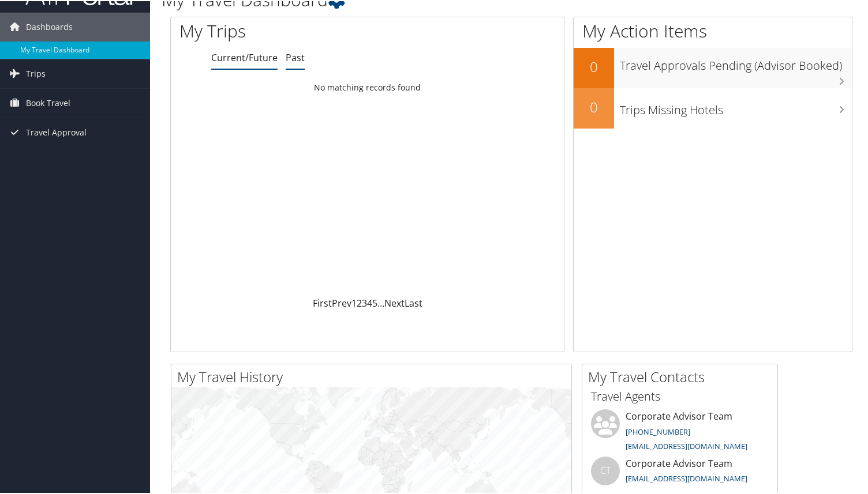 This screenshot has height=494, width=868. Describe the element at coordinates (244, 56) in the screenshot. I see `a: Current/Future` at that location.